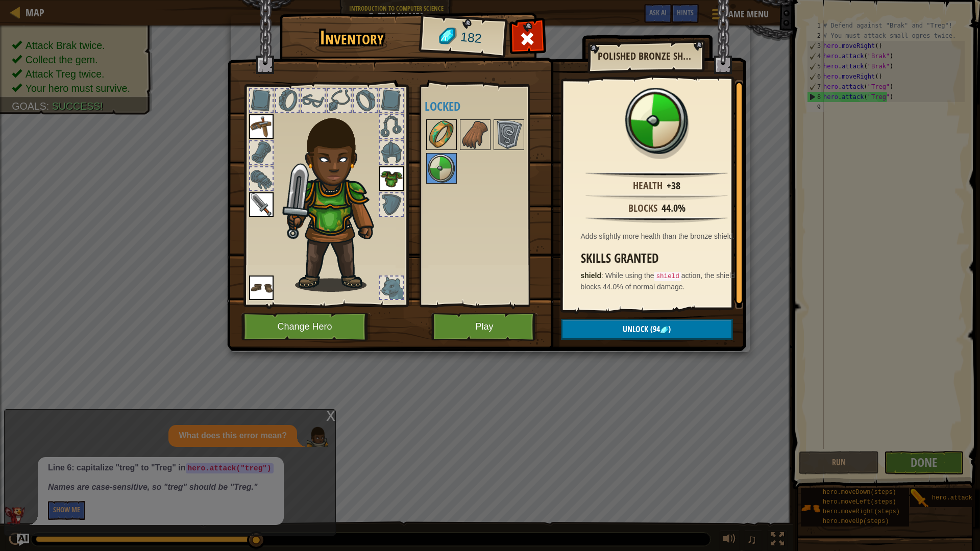  Describe the element at coordinates (647, 186) in the screenshot. I see `div: Health` at that location.